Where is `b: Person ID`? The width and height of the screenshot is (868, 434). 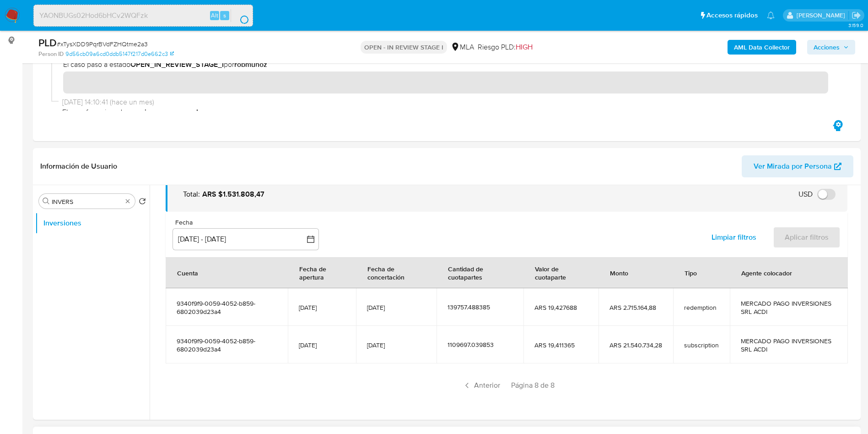 b: Person ID is located at coordinates (51, 54).